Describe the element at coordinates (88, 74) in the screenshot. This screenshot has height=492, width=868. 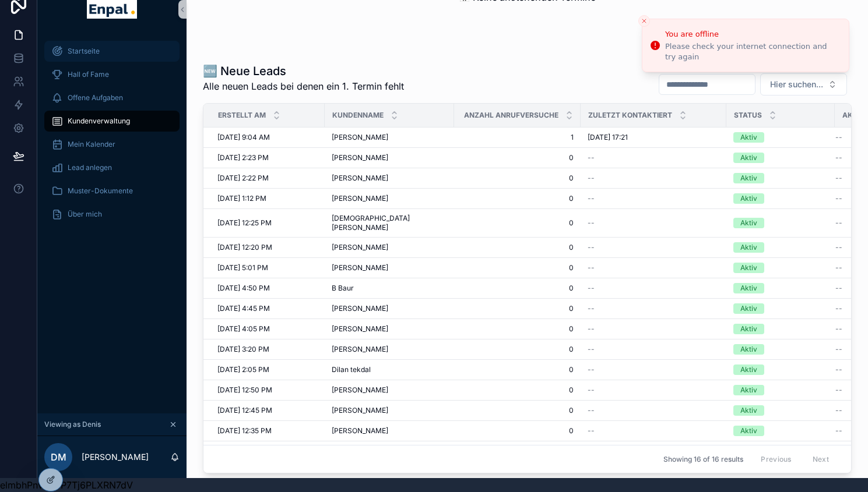
I see `span: Hall of Fame` at that location.